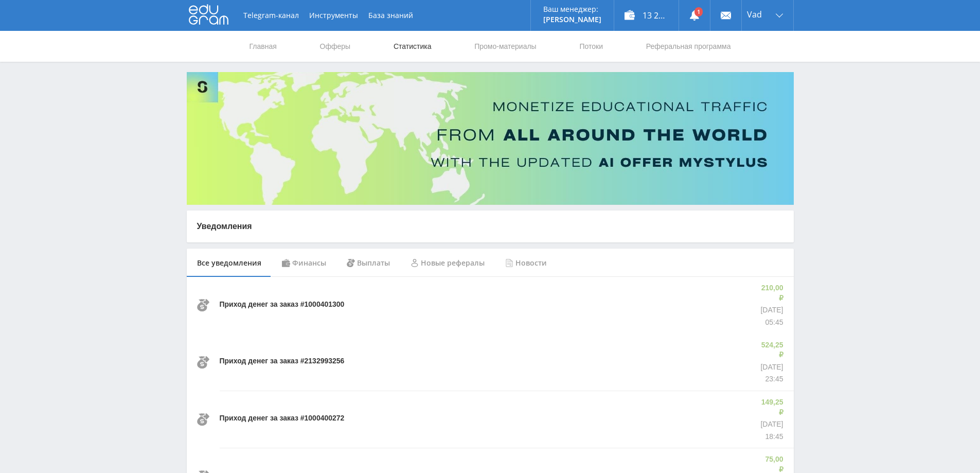 The image size is (980, 473). I want to click on span: Vad, so click(754, 14).